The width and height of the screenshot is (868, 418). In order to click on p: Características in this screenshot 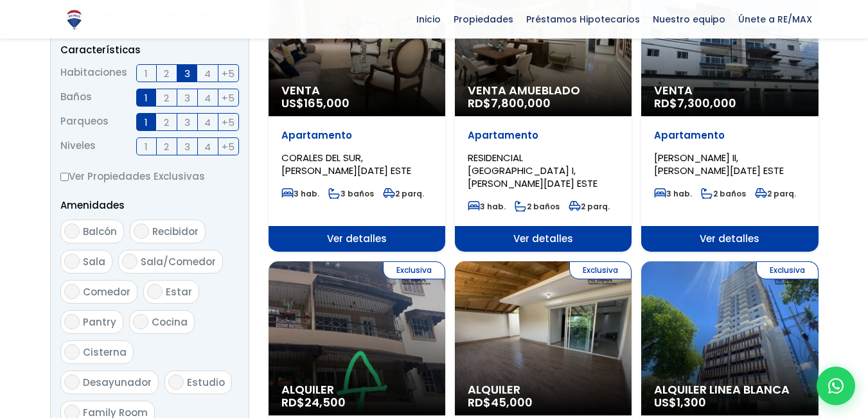, I will do `click(150, 49)`.